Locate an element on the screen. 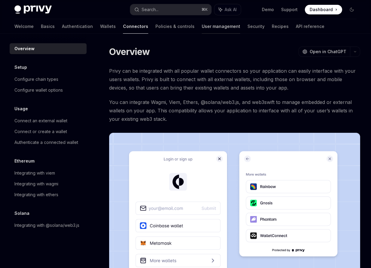  a: Authentication is located at coordinates (77, 26).